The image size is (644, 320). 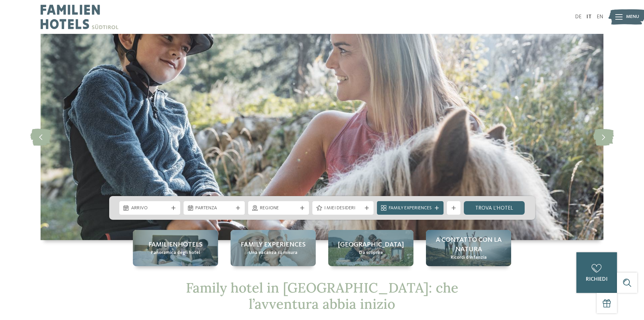 I want to click on span: Arrivo, so click(x=149, y=208).